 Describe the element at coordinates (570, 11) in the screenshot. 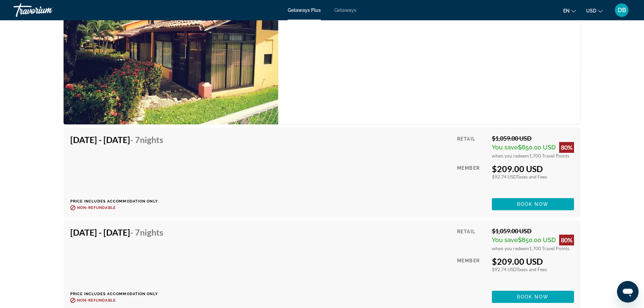

I see `button: Change language` at that location.